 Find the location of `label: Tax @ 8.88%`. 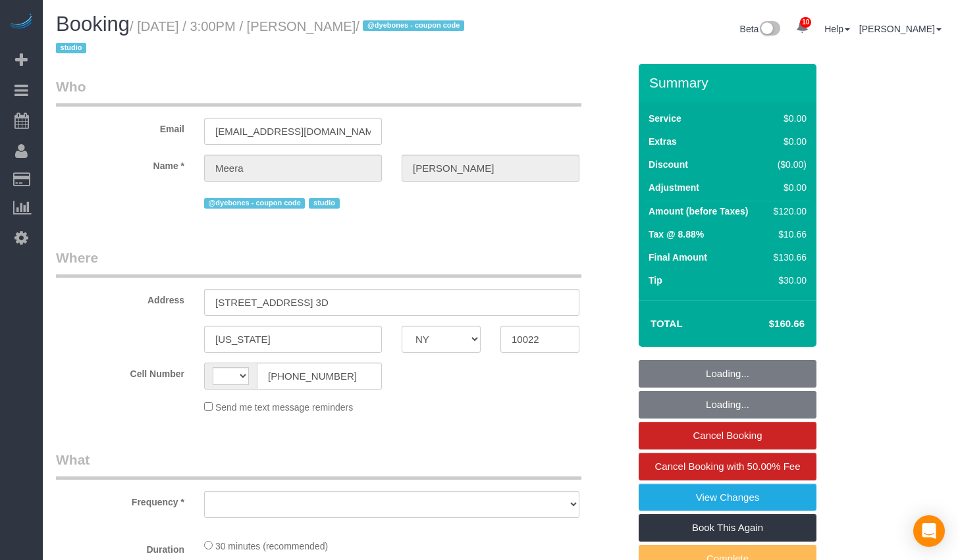

label: Tax @ 8.88% is located at coordinates (676, 234).